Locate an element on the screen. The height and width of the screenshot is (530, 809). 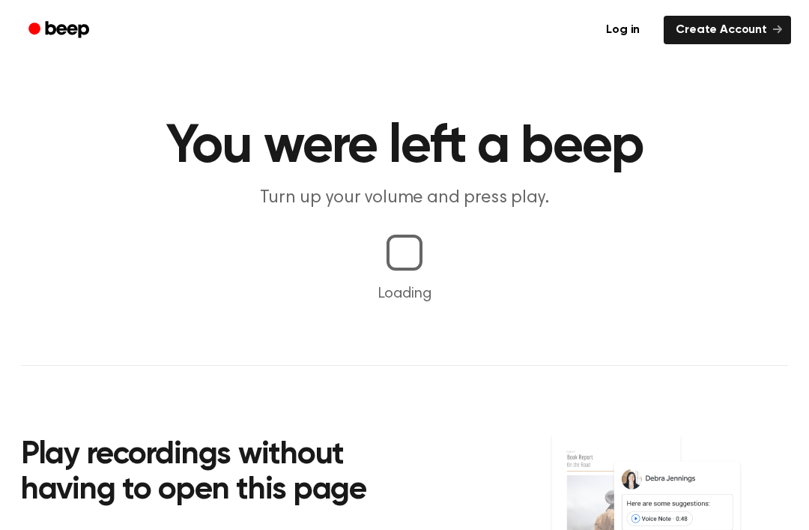
a: Beep is located at coordinates (60, 30).